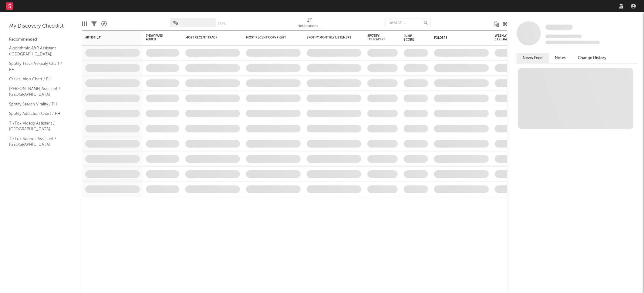 Image resolution: width=644 pixels, height=293 pixels. What do you see at coordinates (559, 27) in the screenshot?
I see `span: Some Artist` at bounding box center [559, 27].